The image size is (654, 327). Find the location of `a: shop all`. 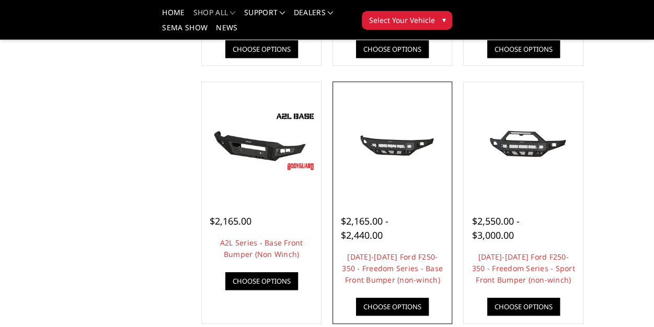

a: shop all is located at coordinates (214, 16).